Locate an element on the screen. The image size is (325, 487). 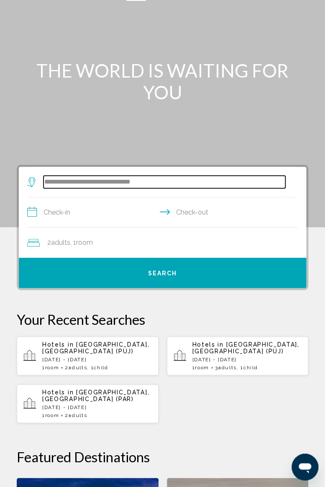
h2: Featured Destinations is located at coordinates (162, 456).